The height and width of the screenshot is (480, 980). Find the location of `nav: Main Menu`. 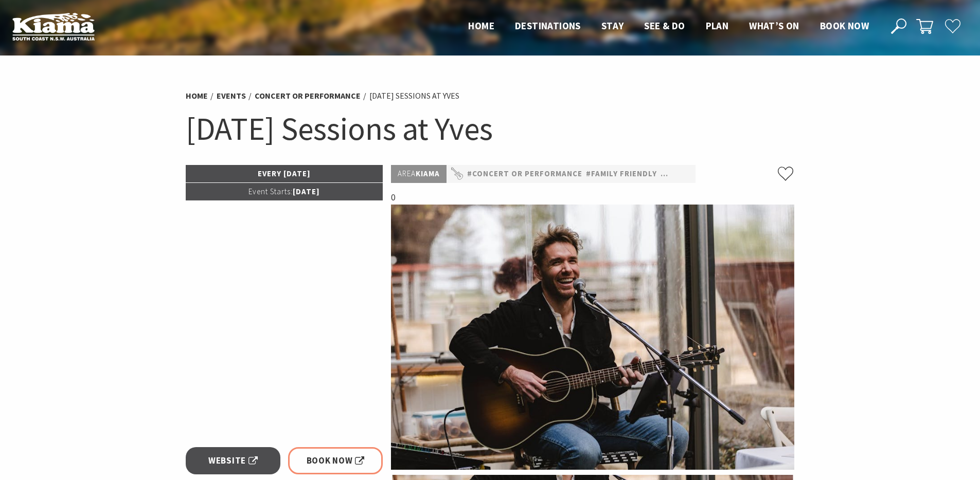

nav: Main Menu is located at coordinates (668, 26).